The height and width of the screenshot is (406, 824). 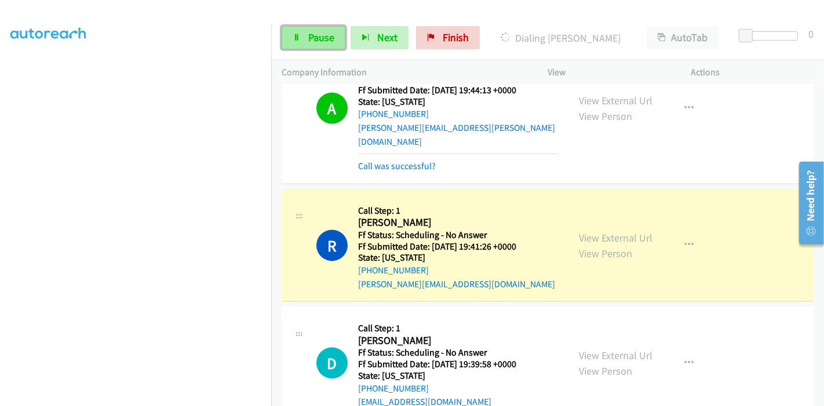 I want to click on a: Finish, so click(x=448, y=38).